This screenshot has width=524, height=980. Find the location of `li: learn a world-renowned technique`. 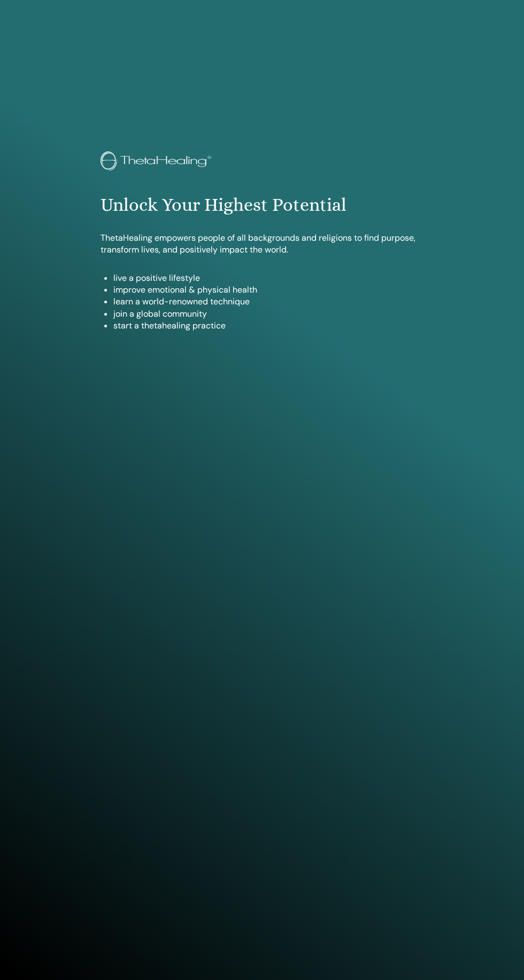

li: learn a world-renowned technique is located at coordinates (268, 302).